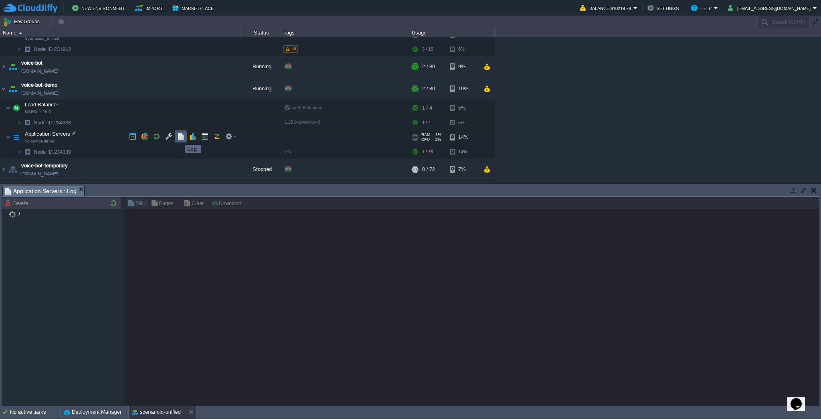 Image resolution: width=821 pixels, height=419 pixels. Describe the element at coordinates (22, 22) in the screenshot. I see `button: Env Groups` at that location.